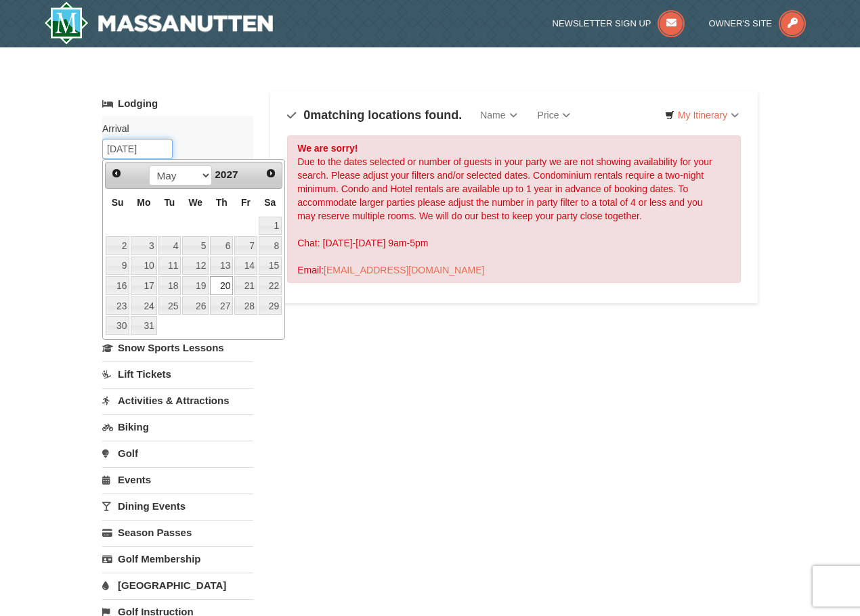 The image size is (860, 616). What do you see at coordinates (306, 115) in the screenshot?
I see `span: 0` at bounding box center [306, 115].